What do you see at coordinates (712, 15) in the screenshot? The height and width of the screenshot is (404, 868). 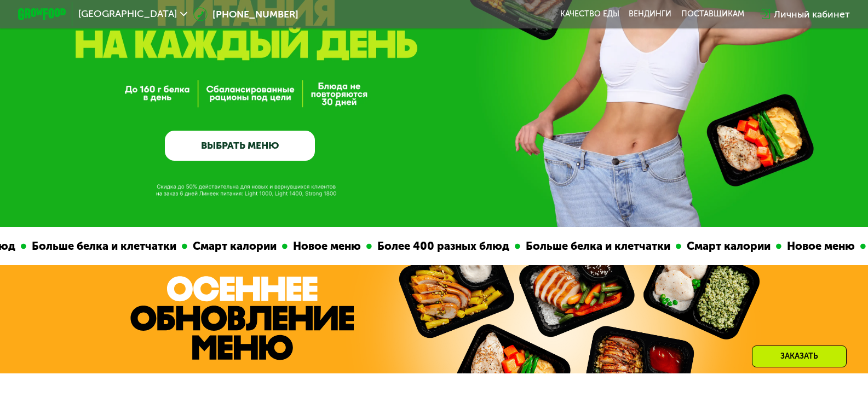 I see `div: поставщикам` at bounding box center [712, 15].